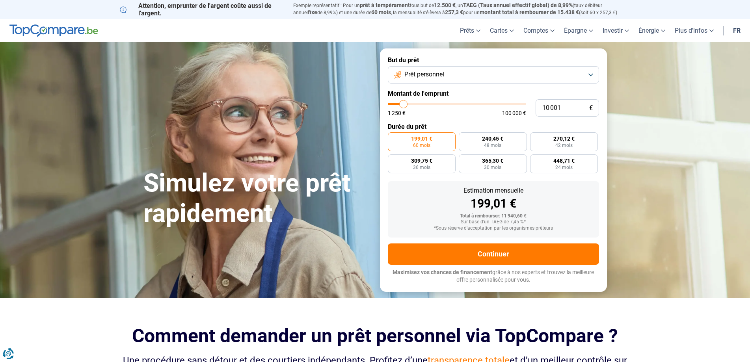  I want to click on span: montant total à rembourser de 15.438 €, so click(529, 12).